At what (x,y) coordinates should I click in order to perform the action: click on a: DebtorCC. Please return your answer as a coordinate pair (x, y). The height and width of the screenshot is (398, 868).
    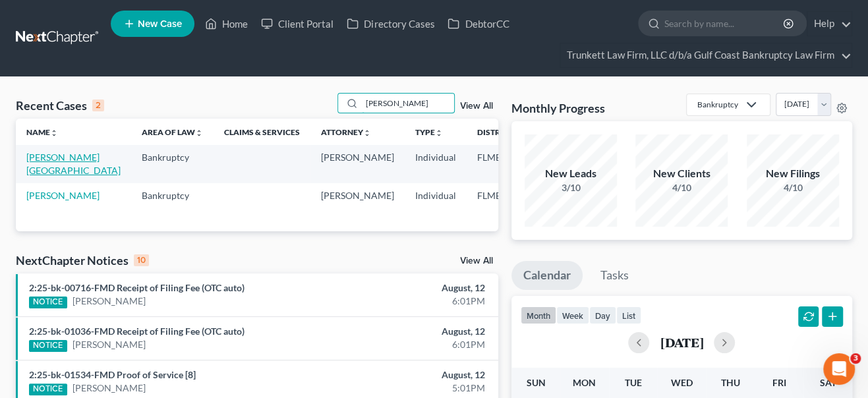
    Looking at the image, I should click on (478, 24).